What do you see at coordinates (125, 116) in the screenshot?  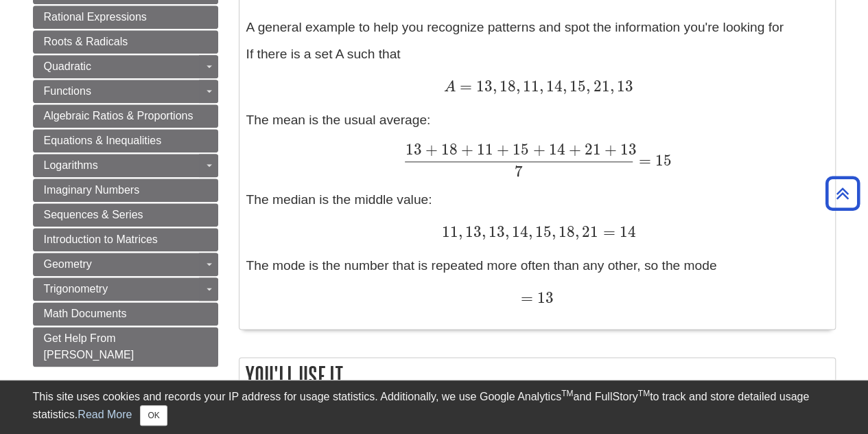 I see `a: Algebraic Ratios & Proportions` at bounding box center [125, 116].